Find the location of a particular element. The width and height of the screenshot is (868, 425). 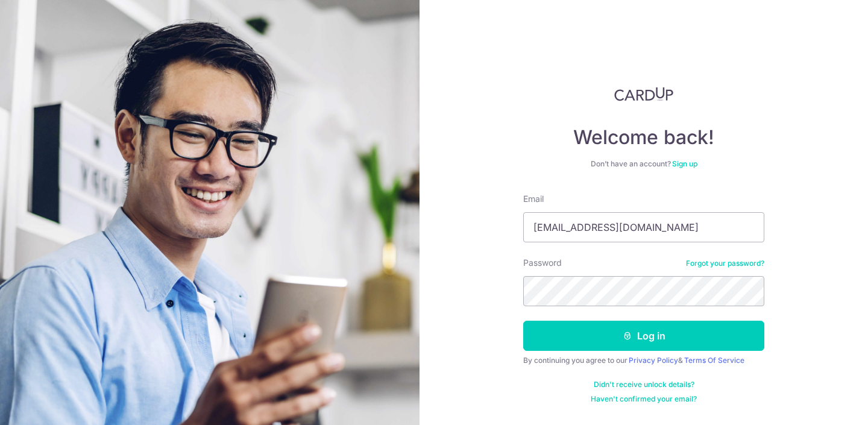

img: CardUp Logo is located at coordinates (644, 94).